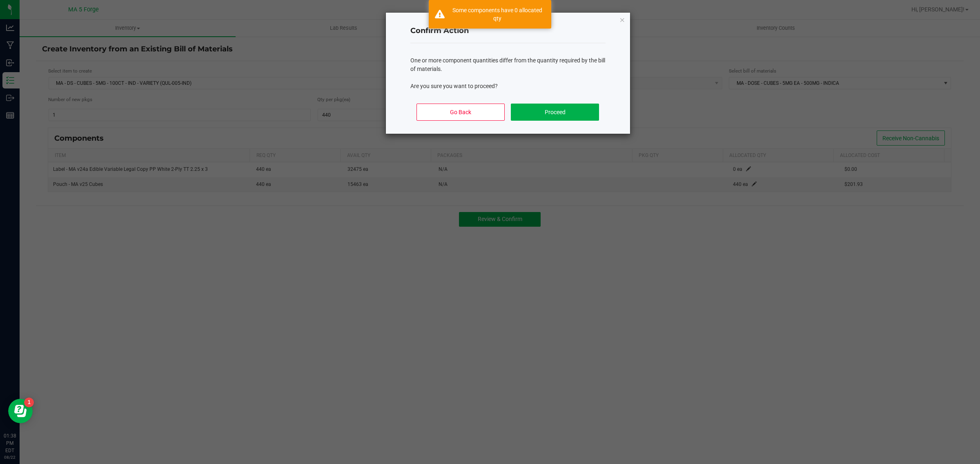  What do you see at coordinates (497, 14) in the screenshot?
I see `div: Some components have 0 allocated qty` at bounding box center [497, 14].